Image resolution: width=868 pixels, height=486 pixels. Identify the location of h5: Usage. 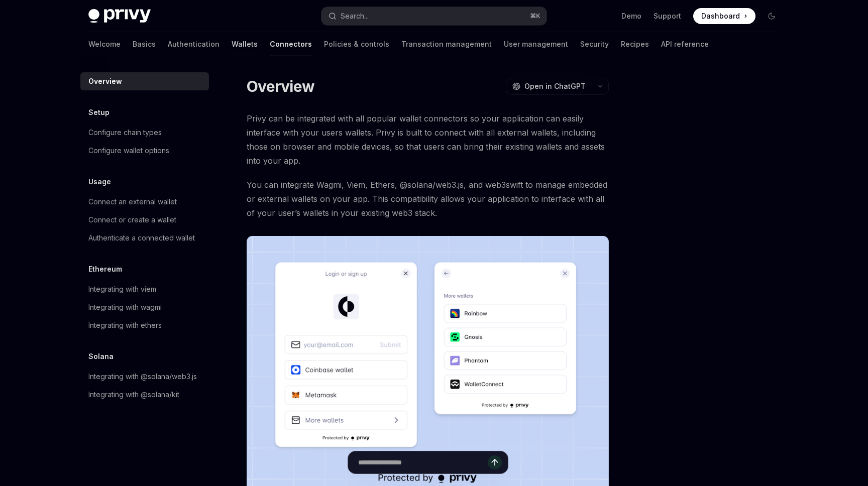
(99, 182).